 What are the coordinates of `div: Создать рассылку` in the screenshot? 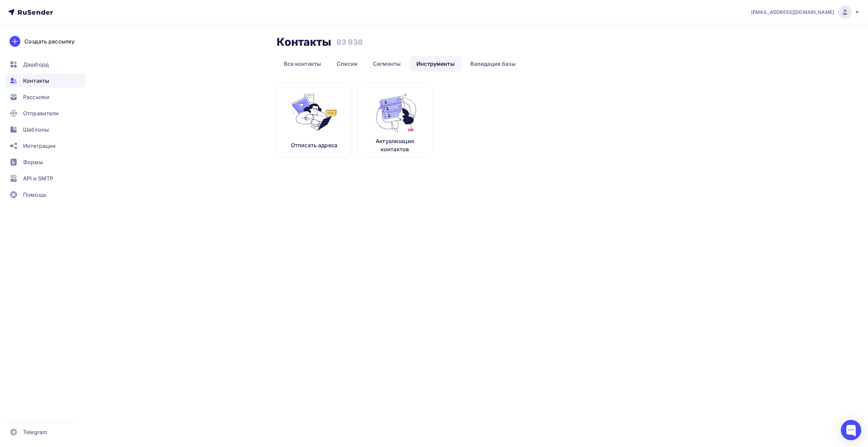 It's located at (49, 41).